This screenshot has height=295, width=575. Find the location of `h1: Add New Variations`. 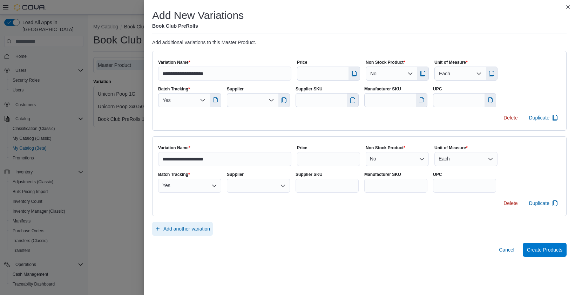

h1: Add New Variations is located at coordinates (198, 15).